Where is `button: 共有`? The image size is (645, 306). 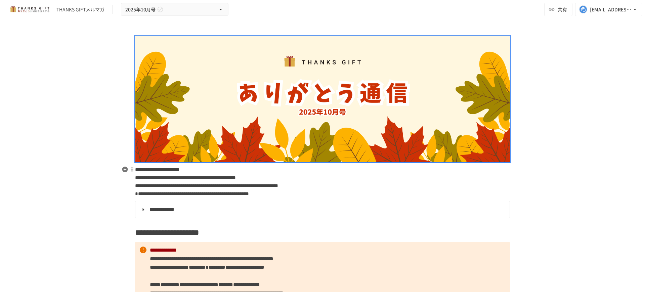
button: 共有 is located at coordinates (558, 9).